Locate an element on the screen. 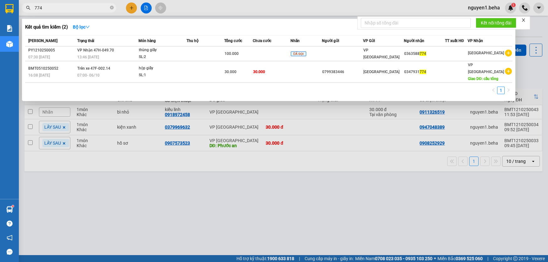 This screenshot has width=548, height=262. span: TT xuất HĐ is located at coordinates (455, 41).